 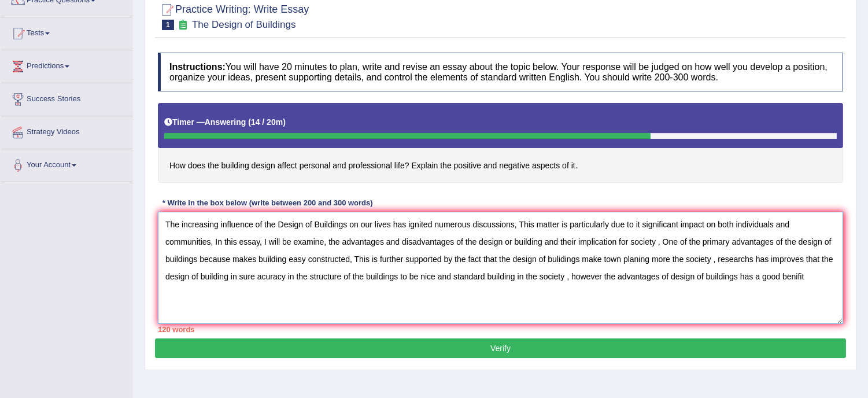 I want to click on small: Exam occurring question, so click(x=183, y=25).